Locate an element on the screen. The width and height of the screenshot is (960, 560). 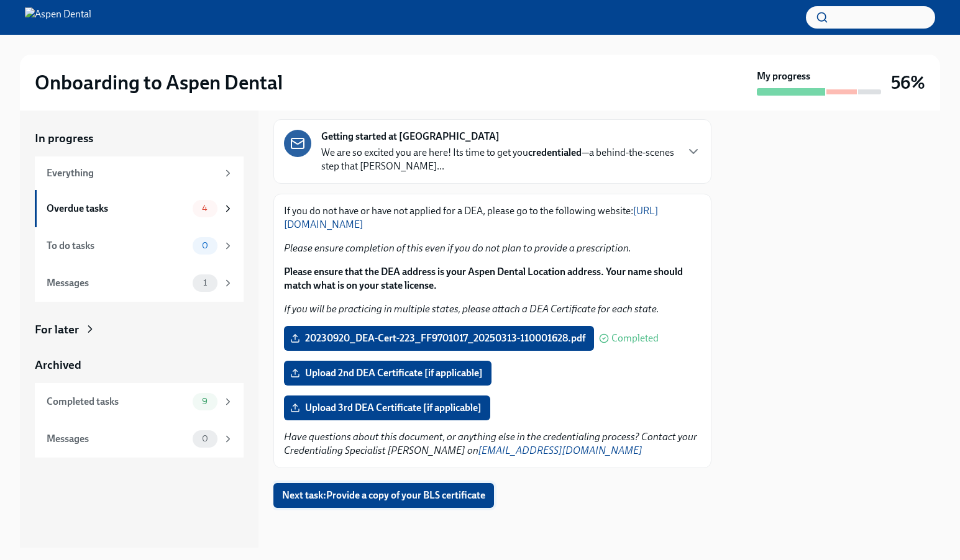
div: To do tasks is located at coordinates (117, 246).